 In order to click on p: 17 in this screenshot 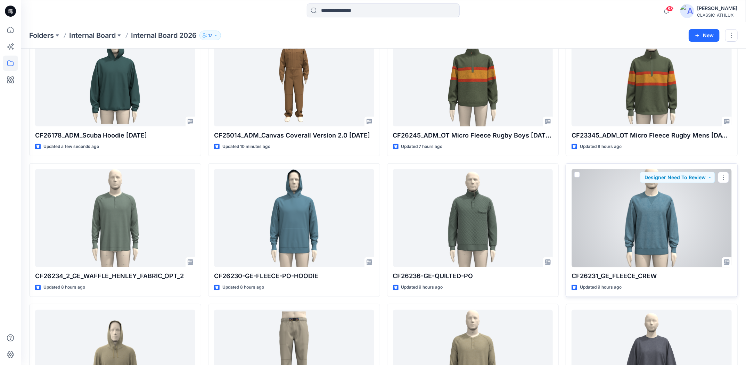, I will do `click(210, 35)`.